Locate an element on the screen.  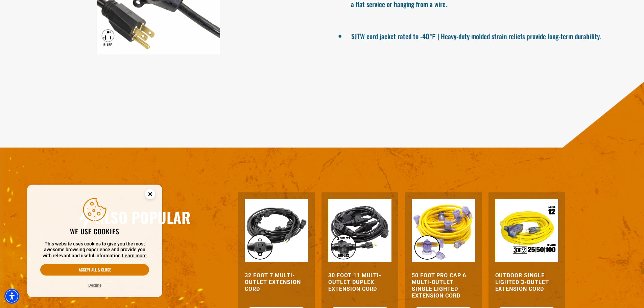
a: Outdoor Single Lighted 3-Outlet Extension Cord is located at coordinates (527, 283).